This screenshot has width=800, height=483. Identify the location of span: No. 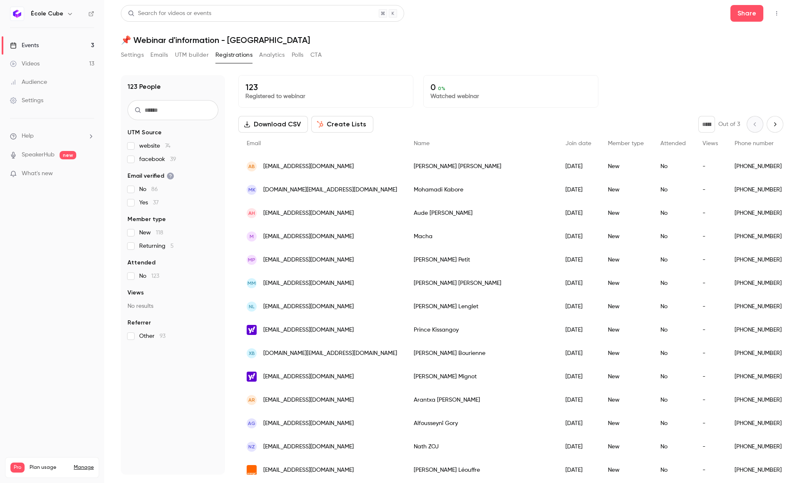
(148, 189).